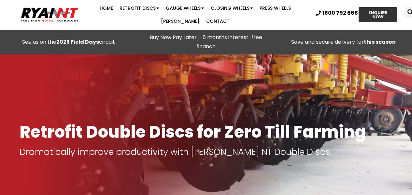 The width and height of the screenshot is (412, 195). What do you see at coordinates (78, 42) in the screenshot?
I see `strong: 2025 Field Days` at bounding box center [78, 42].